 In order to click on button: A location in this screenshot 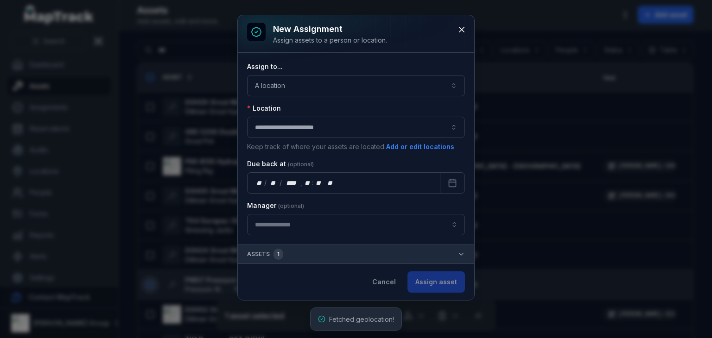, I will do `click(356, 86)`.